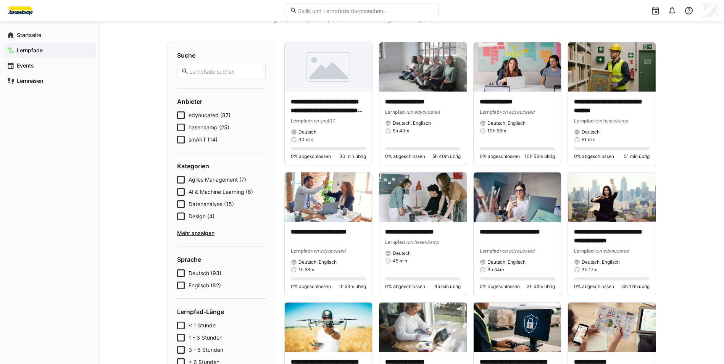  What do you see at coordinates (589, 140) in the screenshot?
I see `span: 51 min` at bounding box center [589, 140].